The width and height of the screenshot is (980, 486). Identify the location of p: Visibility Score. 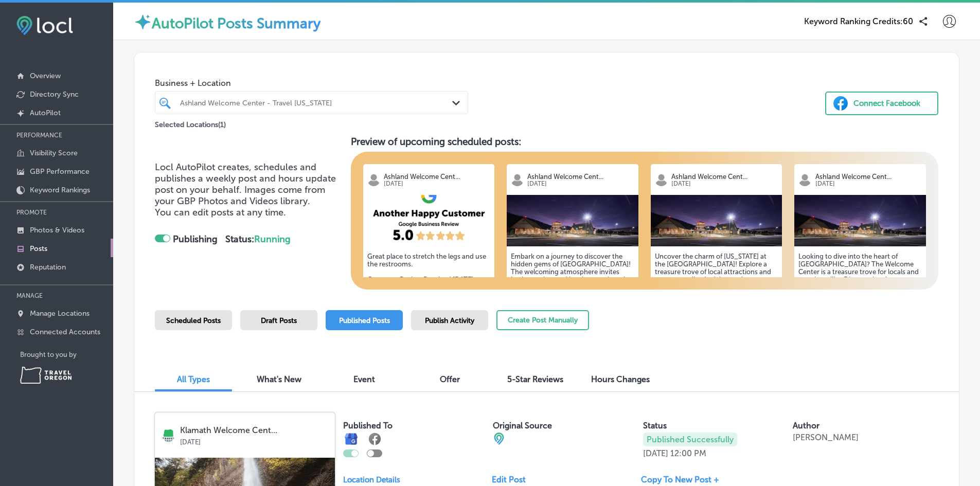
(53, 152).